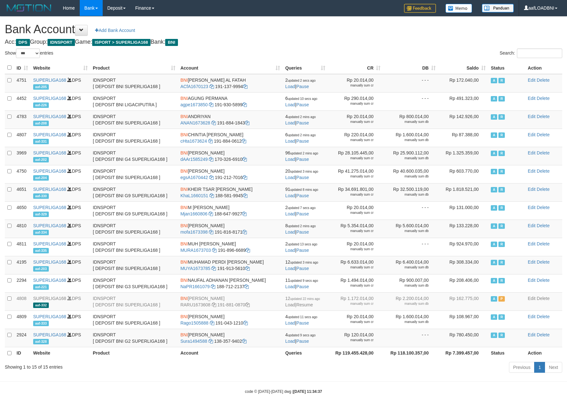 The height and width of the screenshot is (397, 567). Describe the element at coordinates (247, 123) in the screenshot. I see `a: Copy 1918841843 to clipboard` at that location.